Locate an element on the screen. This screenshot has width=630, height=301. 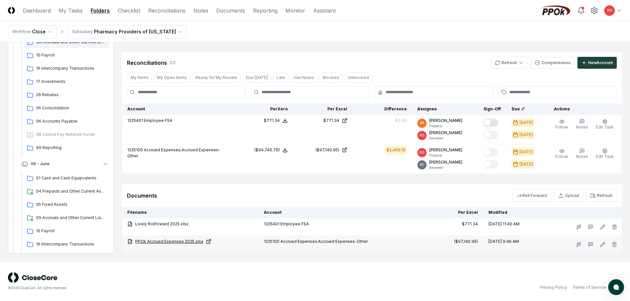
a: My Tasks is located at coordinates (70, 11).